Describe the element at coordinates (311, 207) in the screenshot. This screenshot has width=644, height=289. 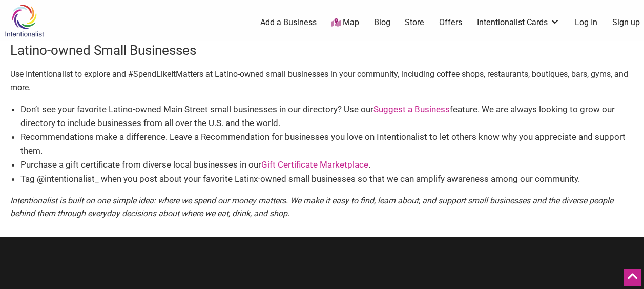
I see `em: Intentionalist is built on one simple idea: where we spend our money matters. We make it easy to ...` at that location.